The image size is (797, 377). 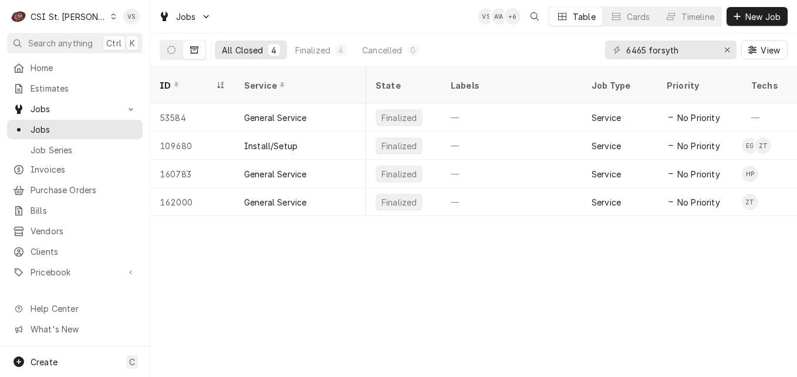 I want to click on a: Go to What's New, so click(x=75, y=329).